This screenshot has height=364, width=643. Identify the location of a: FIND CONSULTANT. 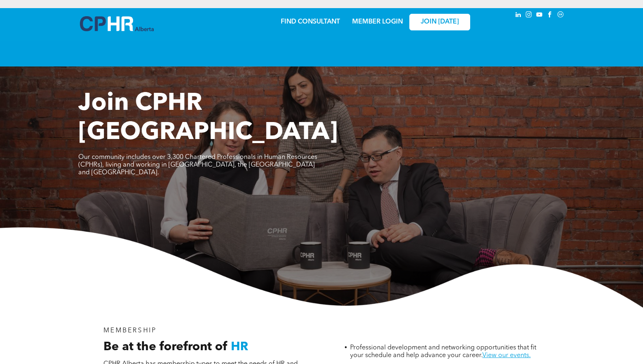
(310, 22).